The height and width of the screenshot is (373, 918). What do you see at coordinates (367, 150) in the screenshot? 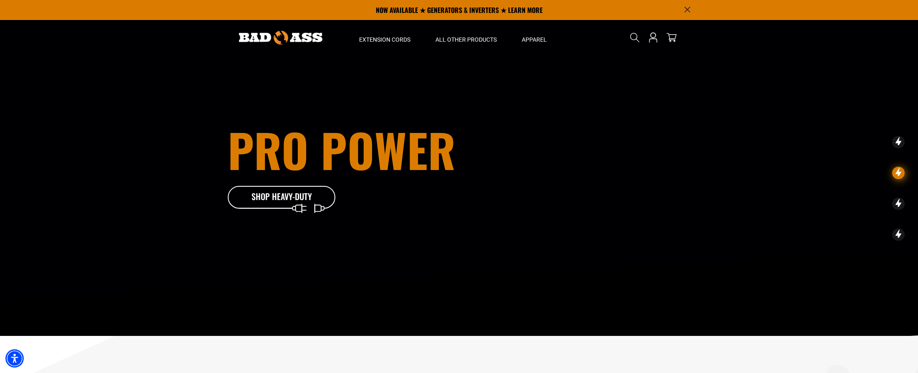
I see `h1: Pro Power` at bounding box center [367, 150].